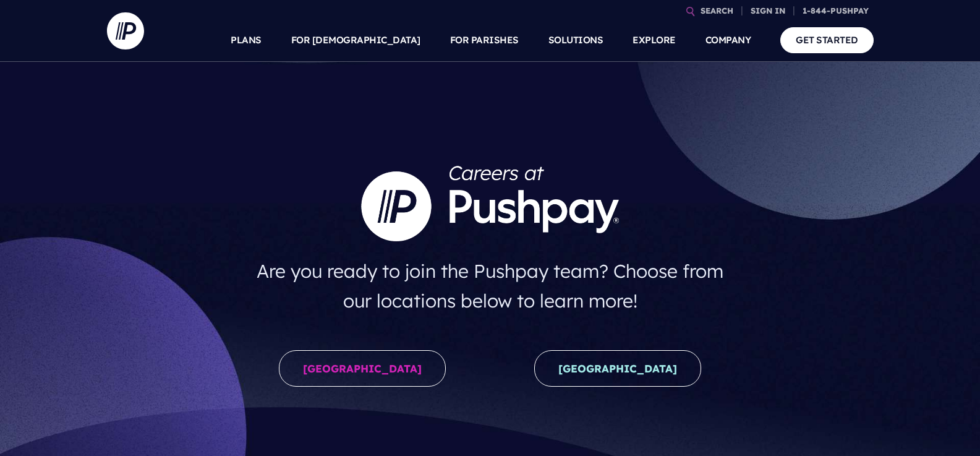  Describe the element at coordinates (576, 40) in the screenshot. I see `a: SOLUTIONS` at that location.